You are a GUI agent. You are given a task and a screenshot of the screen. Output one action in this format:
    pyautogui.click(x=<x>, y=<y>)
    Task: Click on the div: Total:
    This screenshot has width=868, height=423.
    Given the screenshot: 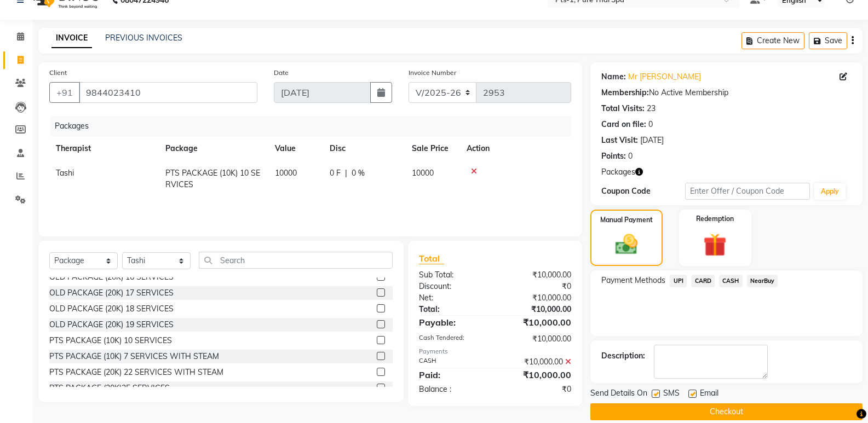 What is the action you would take?
    pyautogui.click(x=453, y=310)
    